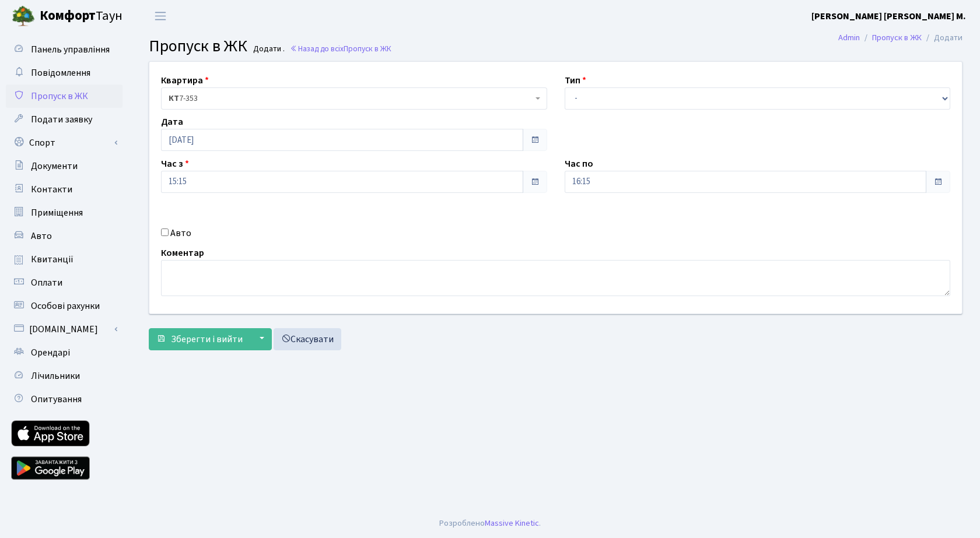  I want to click on label: Тип, so click(575, 81).